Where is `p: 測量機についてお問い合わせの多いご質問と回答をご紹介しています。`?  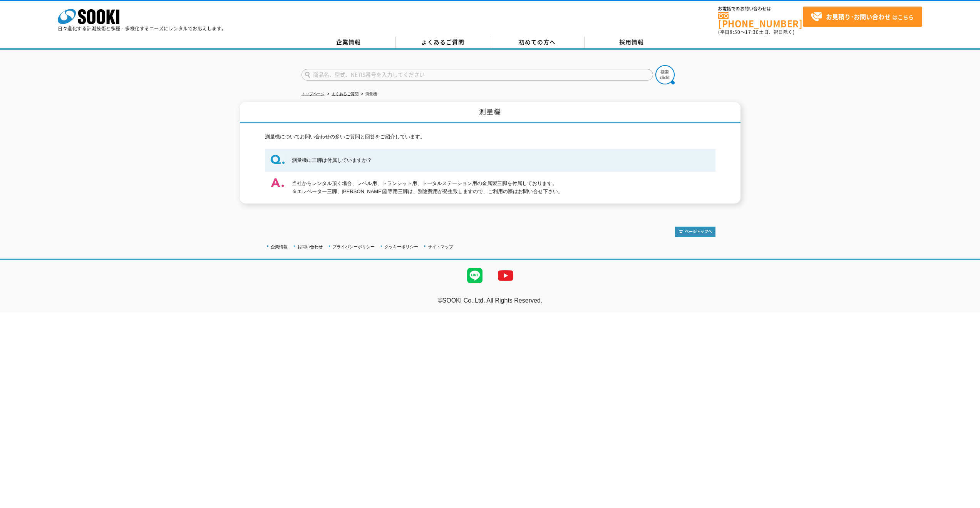
p: 測量機についてお問い合わせの多いご質問と回答をご紹介しています。 is located at coordinates (490, 137).